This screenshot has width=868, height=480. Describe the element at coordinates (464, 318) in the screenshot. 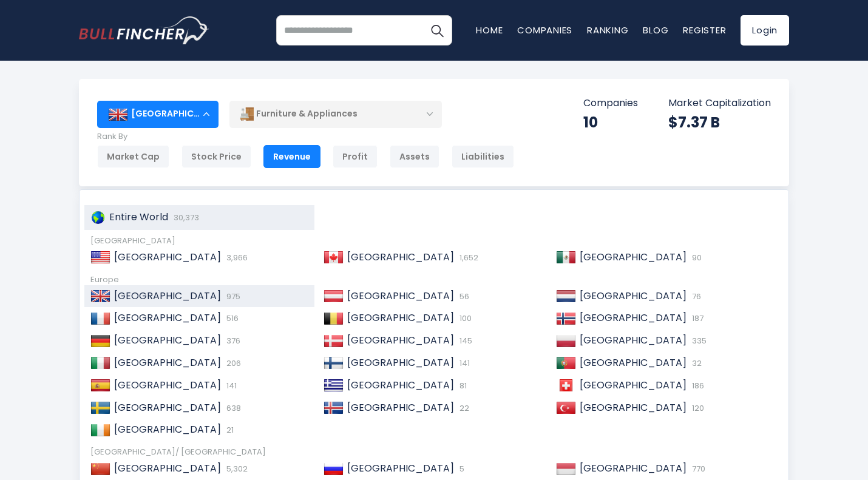

I see `span: 100` at that location.